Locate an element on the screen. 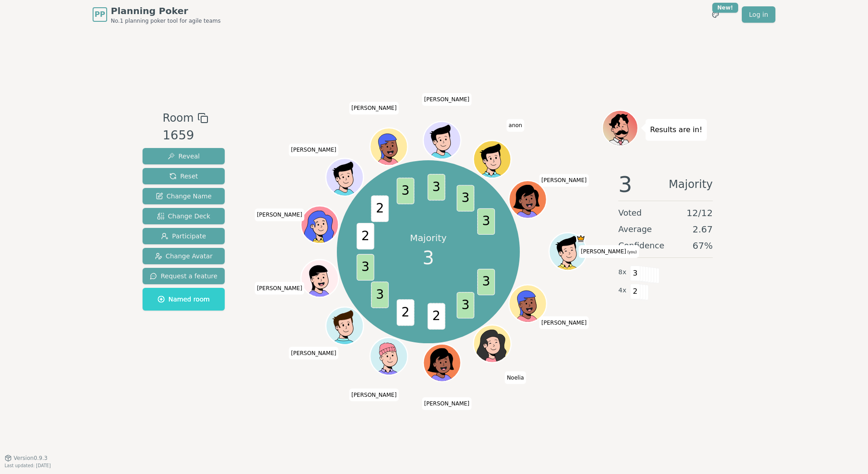 The width and height of the screenshot is (868, 474). span: Planning Poker is located at coordinates (166, 11).